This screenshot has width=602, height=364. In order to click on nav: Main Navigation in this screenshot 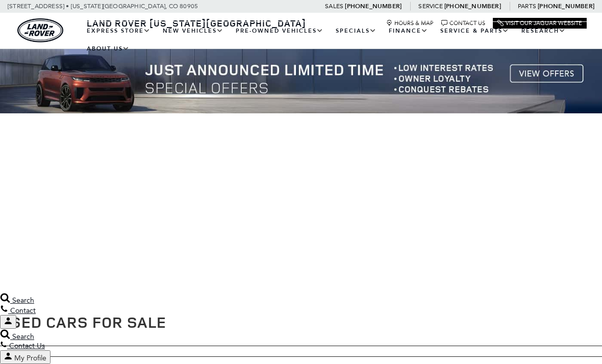, I will do `click(333, 40)`.